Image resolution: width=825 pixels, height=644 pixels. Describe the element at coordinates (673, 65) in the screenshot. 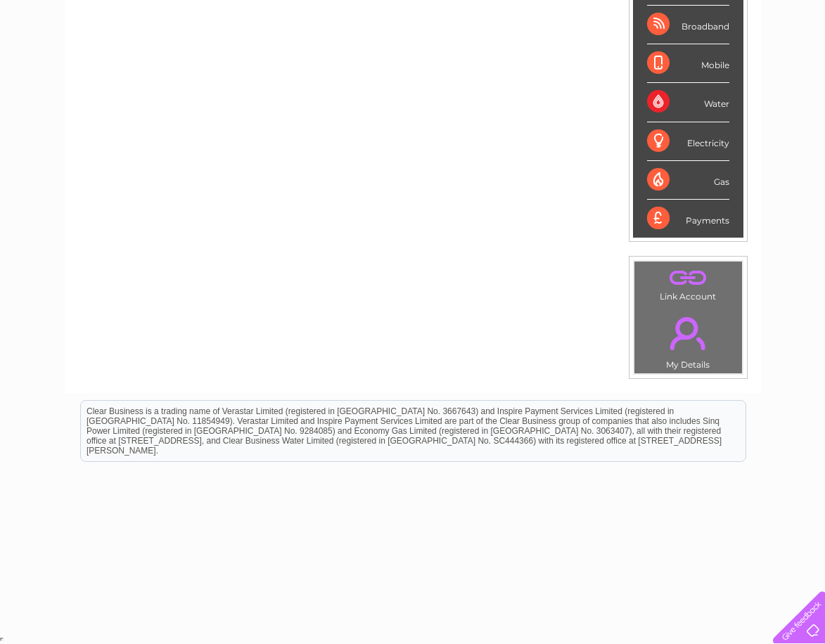

I see `a: Telecoms` at that location.